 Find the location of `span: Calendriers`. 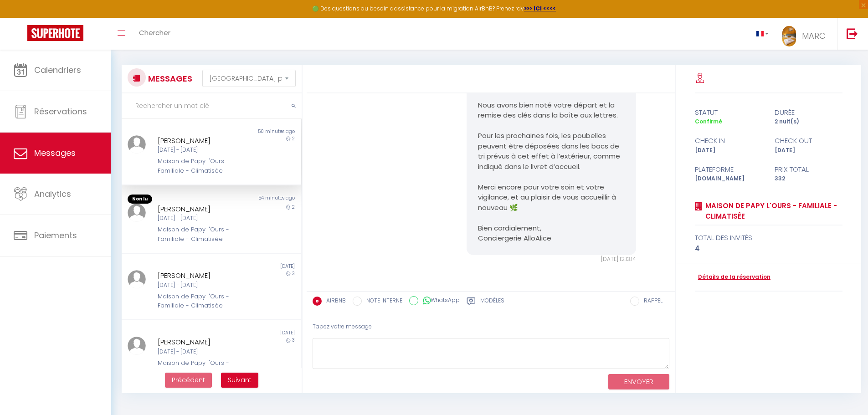

span: Calendriers is located at coordinates (58, 69).